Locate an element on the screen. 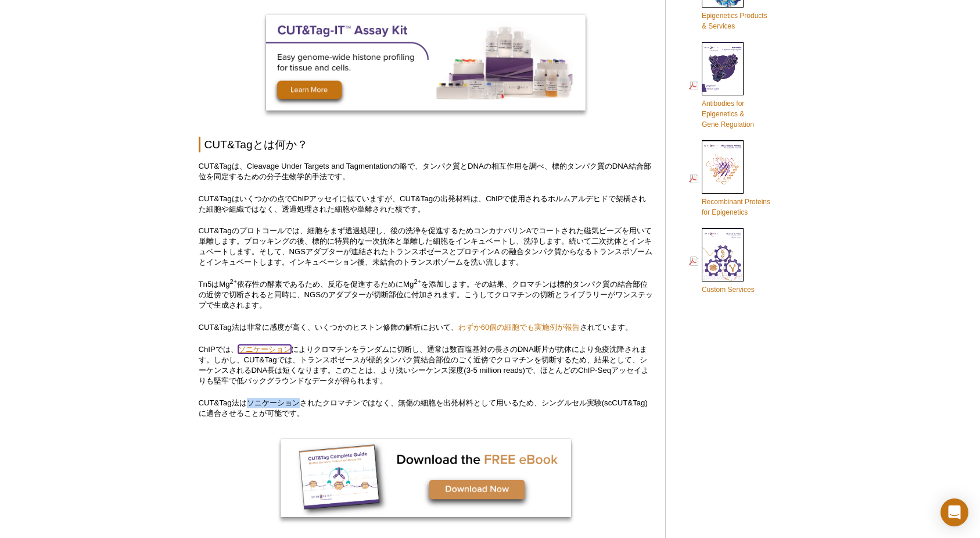 Image resolution: width=980 pixels, height=538 pixels. img: Free CUT&Tag eBook is located at coordinates (426, 478).